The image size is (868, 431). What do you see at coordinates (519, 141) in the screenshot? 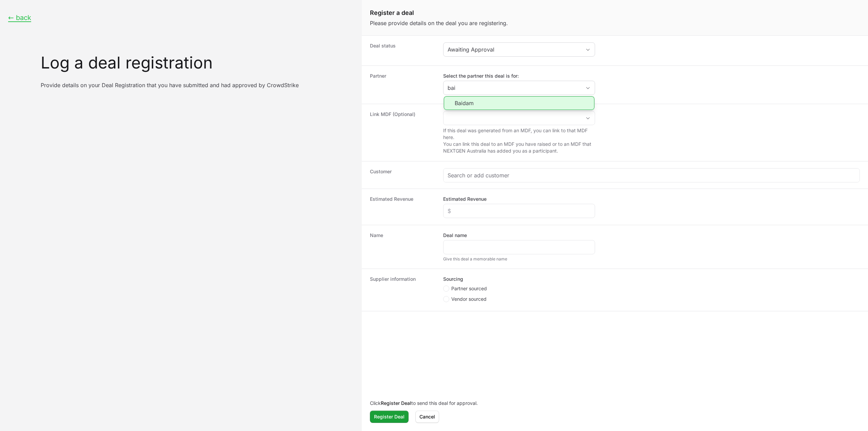
I see `p: If this deal was generated from an MDF, you can link to that MDF here. You can link this deal to ...` at bounding box center [519, 141].